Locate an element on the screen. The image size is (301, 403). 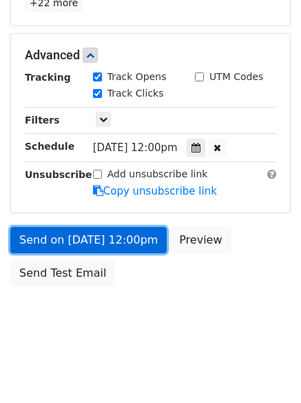
label: Add unsubscribe link is located at coordinates (158, 174).